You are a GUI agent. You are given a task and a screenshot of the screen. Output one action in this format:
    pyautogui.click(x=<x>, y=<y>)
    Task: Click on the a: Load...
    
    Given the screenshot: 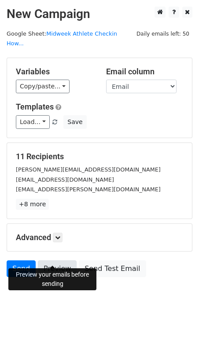 What is the action you would take?
    pyautogui.click(x=33, y=122)
    